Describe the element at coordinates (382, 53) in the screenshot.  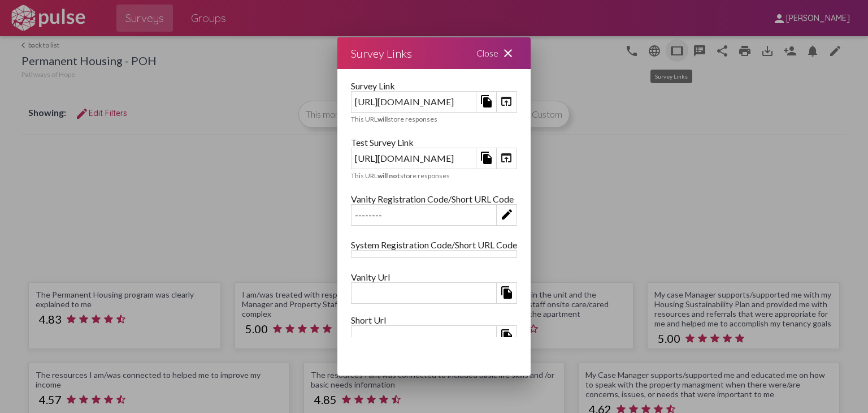
I see `div: Survey Links` at that location.